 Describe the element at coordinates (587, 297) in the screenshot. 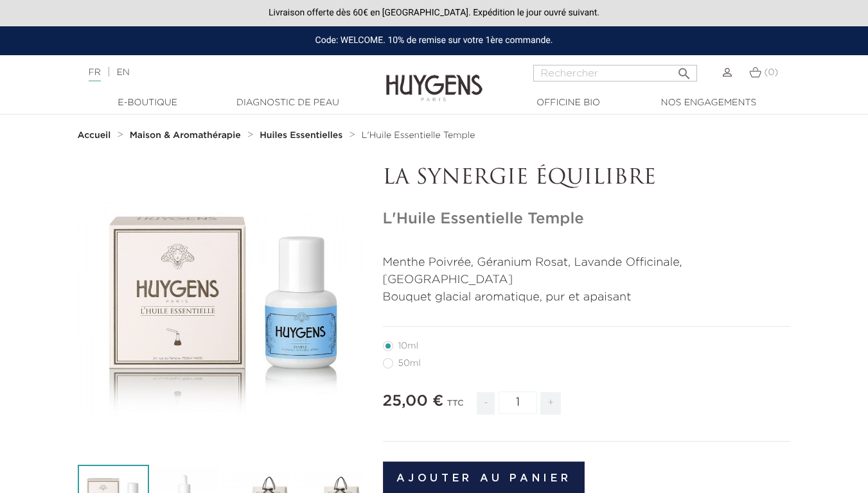

I see `p: Bouquet glacial aromatique, pur et apaisant` at that location.